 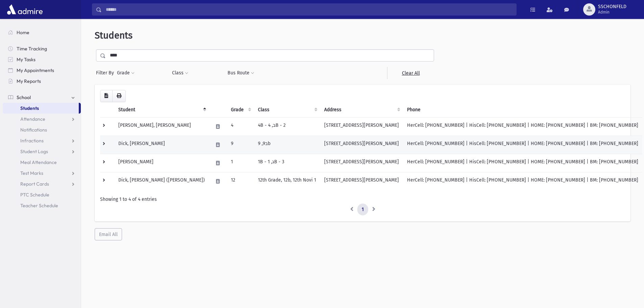 I want to click on a: Infractions, so click(x=41, y=140).